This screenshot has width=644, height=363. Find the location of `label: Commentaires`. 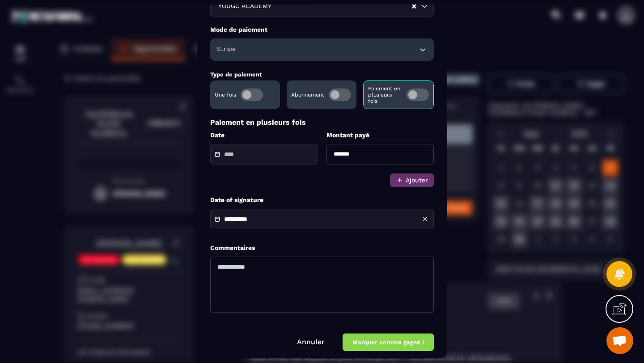

label: Commentaires is located at coordinates (232, 248).